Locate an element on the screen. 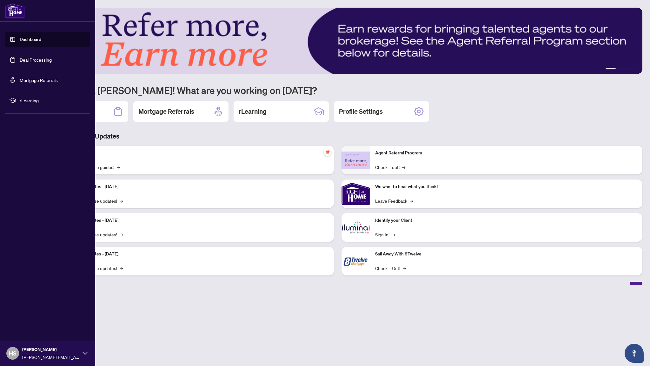 This screenshot has width=650, height=366. p: Agent Referral Program is located at coordinates (506, 153).